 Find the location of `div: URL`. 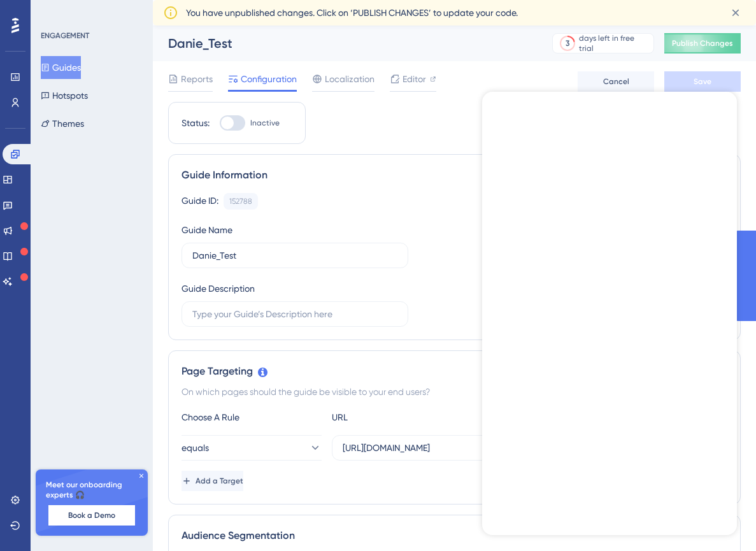

div: URL is located at coordinates (402, 417).